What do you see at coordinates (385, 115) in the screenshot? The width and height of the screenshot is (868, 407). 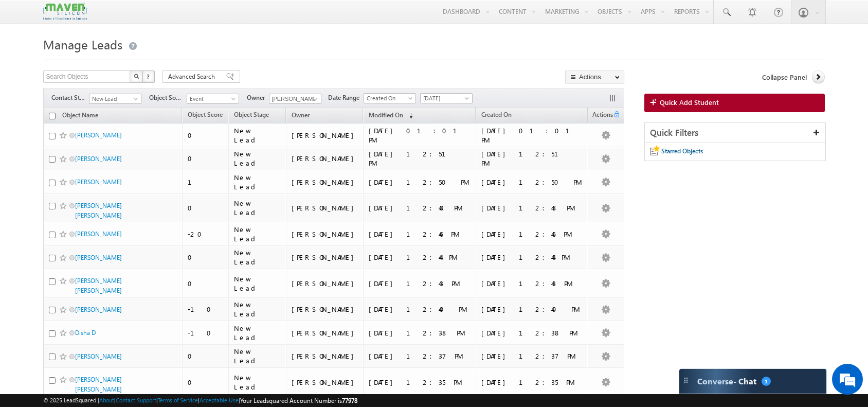 I see `span: Modified On` at bounding box center [385, 115].